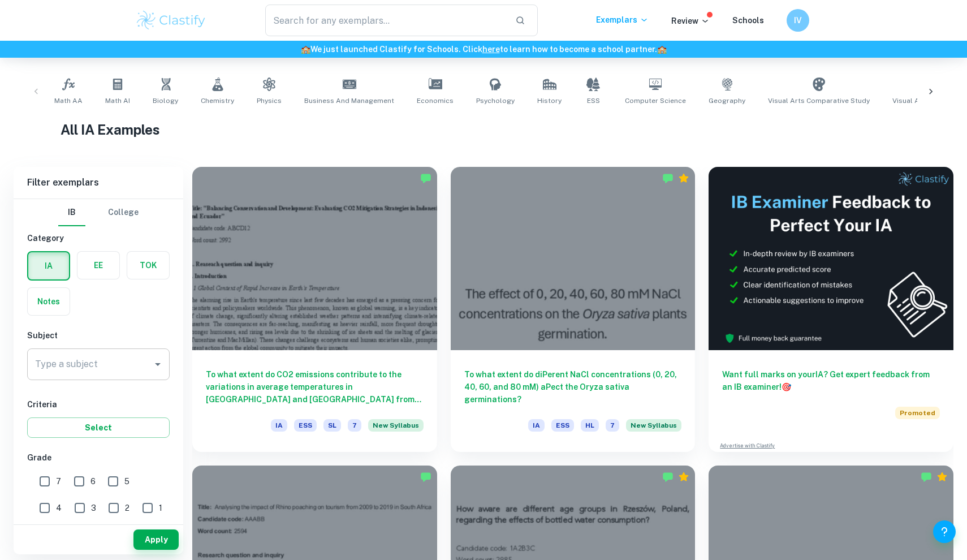  What do you see at coordinates (748, 445) in the screenshot?
I see `a: Advertise with Clastify` at bounding box center [748, 445].